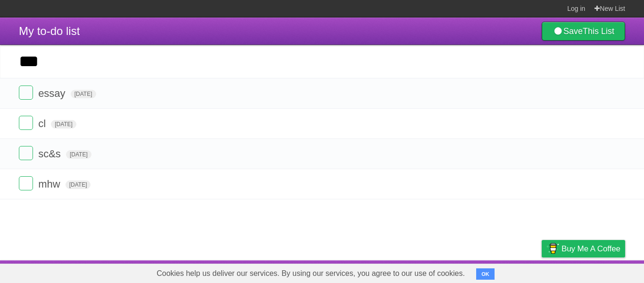  What do you see at coordinates (310, 273) in the screenshot?
I see `span: Cookies help us deliver our services. By using our services, you agree to our use of cookies.` at bounding box center [310, 273].